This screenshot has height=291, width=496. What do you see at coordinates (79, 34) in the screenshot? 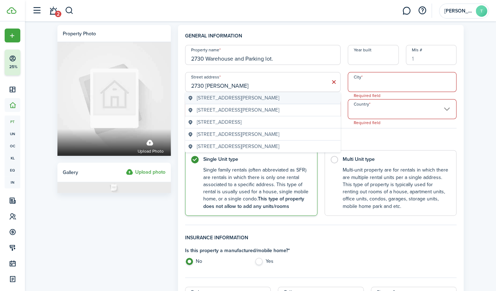
I see `div: Property photo` at bounding box center [79, 34].